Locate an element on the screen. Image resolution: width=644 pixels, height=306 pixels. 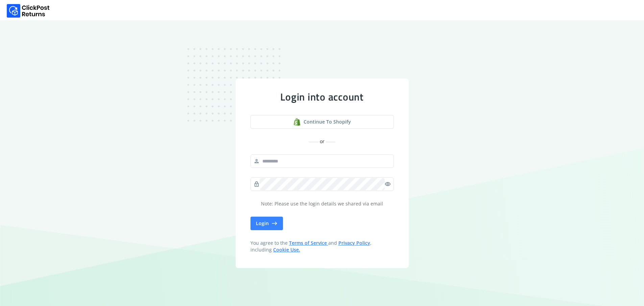
span: You agree to the and , including is located at coordinates (322, 246).